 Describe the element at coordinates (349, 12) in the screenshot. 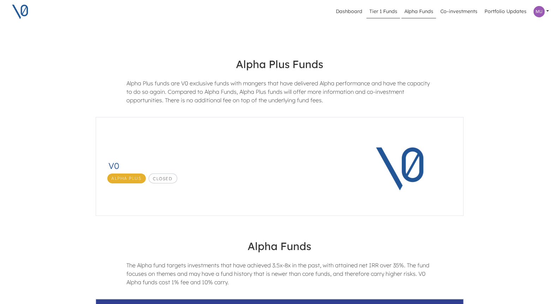

I see `a: Dashboard` at that location.